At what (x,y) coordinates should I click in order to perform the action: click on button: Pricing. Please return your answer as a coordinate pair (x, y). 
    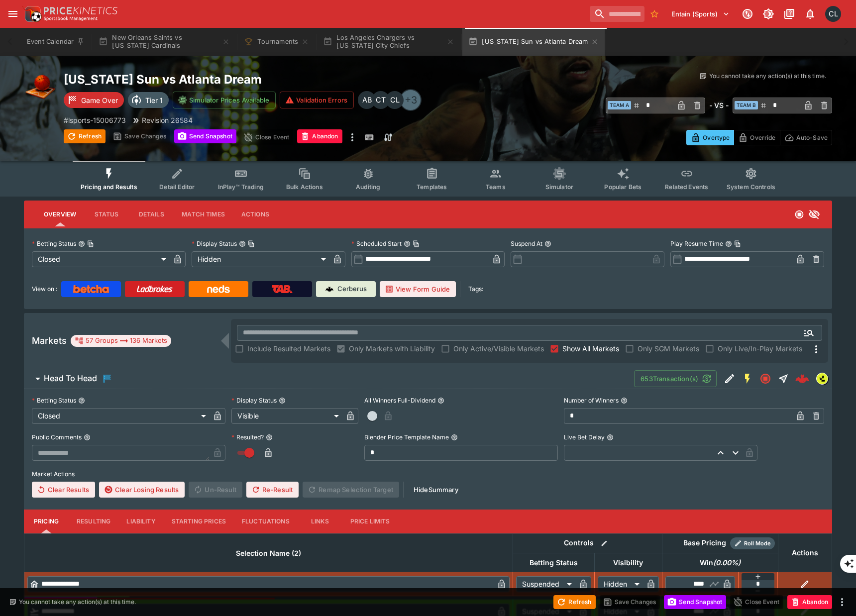
    Looking at the image, I should click on (47, 522).